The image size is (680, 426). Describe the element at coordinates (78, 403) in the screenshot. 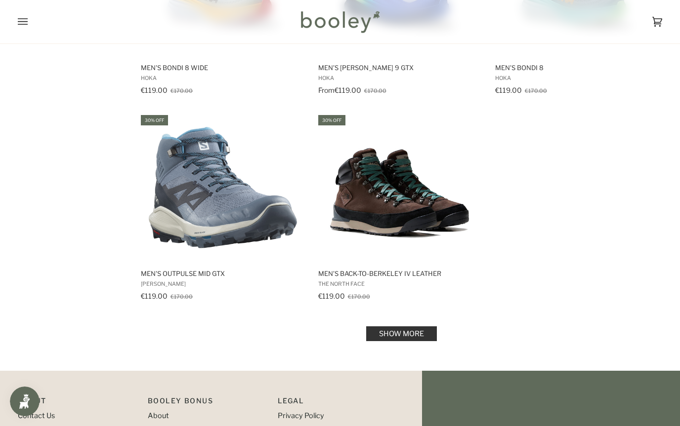

I see `p: Pipeline_Footer Main` at that location.